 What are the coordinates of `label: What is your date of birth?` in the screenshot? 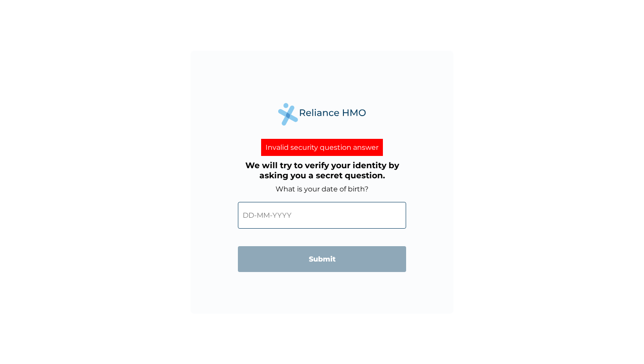 It's located at (322, 189).